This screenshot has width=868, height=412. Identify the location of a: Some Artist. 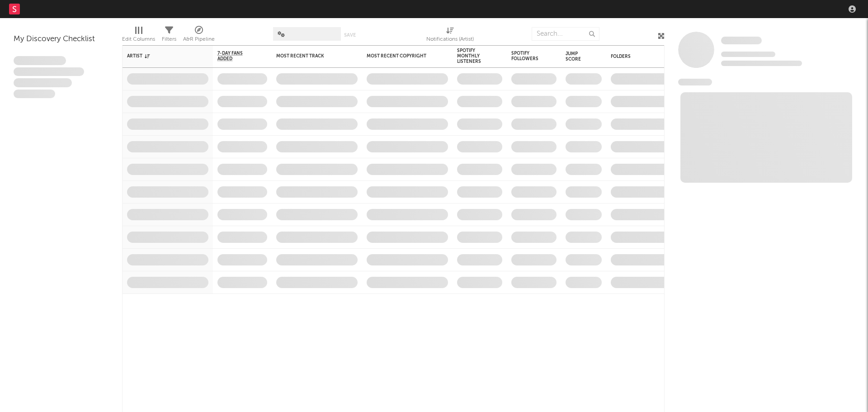
(741, 41).